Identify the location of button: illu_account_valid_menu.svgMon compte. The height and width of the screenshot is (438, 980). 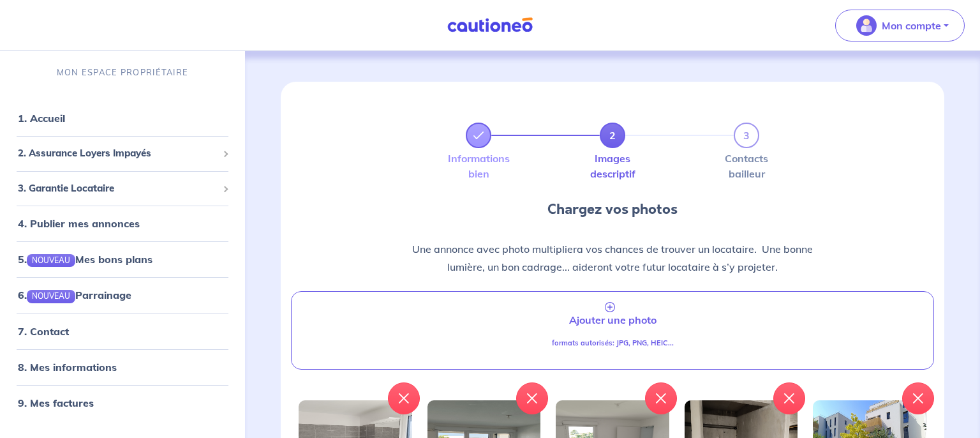
(900, 25).